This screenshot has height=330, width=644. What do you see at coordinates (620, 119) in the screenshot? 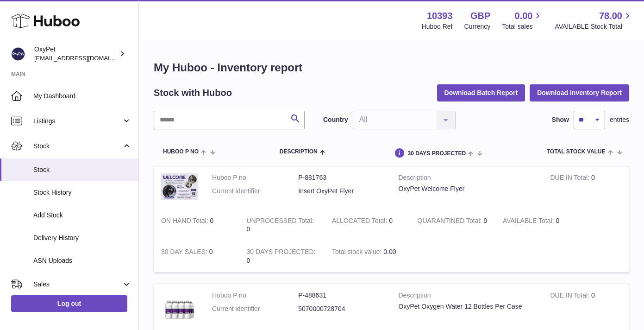
I see `span: entries` at bounding box center [620, 119].